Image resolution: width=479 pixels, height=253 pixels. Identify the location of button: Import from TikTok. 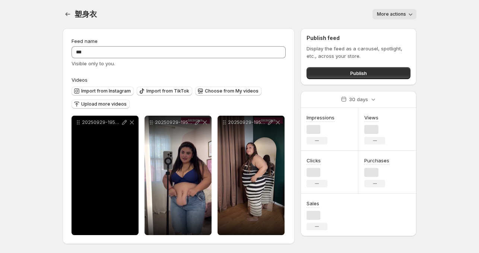
(164, 91).